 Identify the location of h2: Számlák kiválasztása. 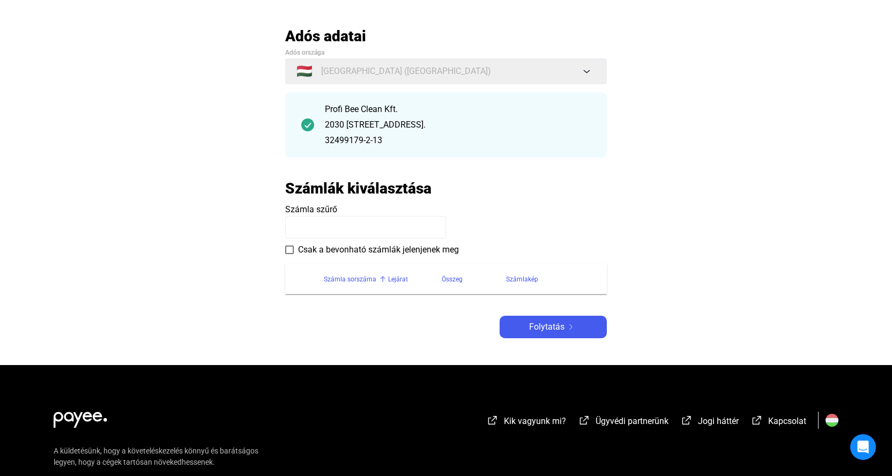
(358, 188).